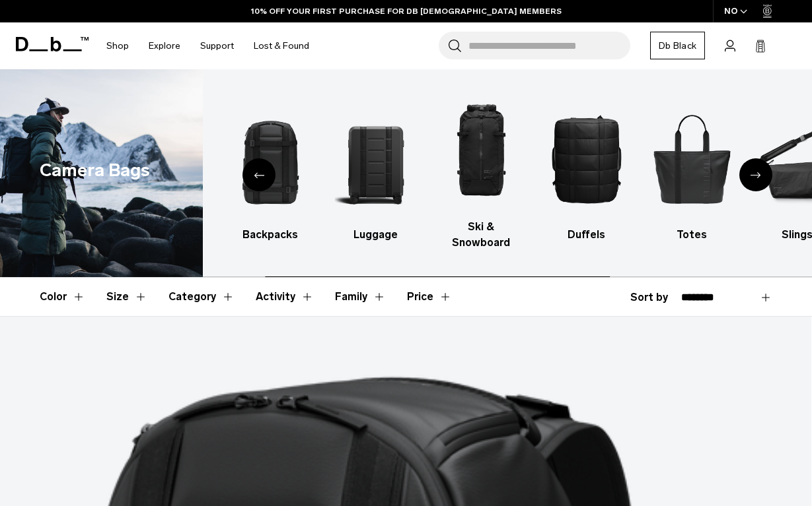 This screenshot has width=812, height=506. What do you see at coordinates (692, 169) in the screenshot?
I see `a: Db Totes` at bounding box center [692, 169].